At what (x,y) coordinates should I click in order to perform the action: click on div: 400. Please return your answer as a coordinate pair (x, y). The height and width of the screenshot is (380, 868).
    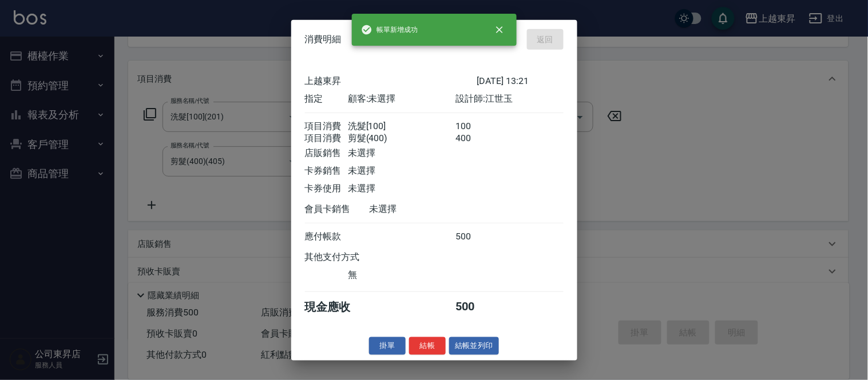
    Looking at the image, I should click on (476, 138).